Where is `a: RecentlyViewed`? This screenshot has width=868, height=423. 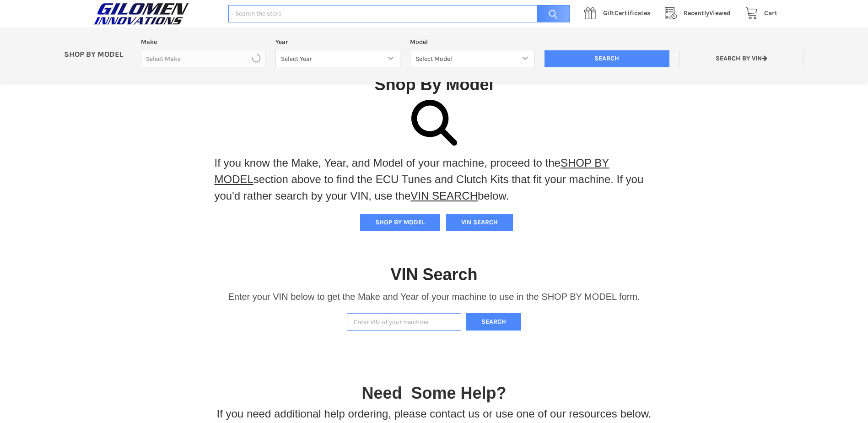 a: RecentlyViewed is located at coordinates (700, 13).